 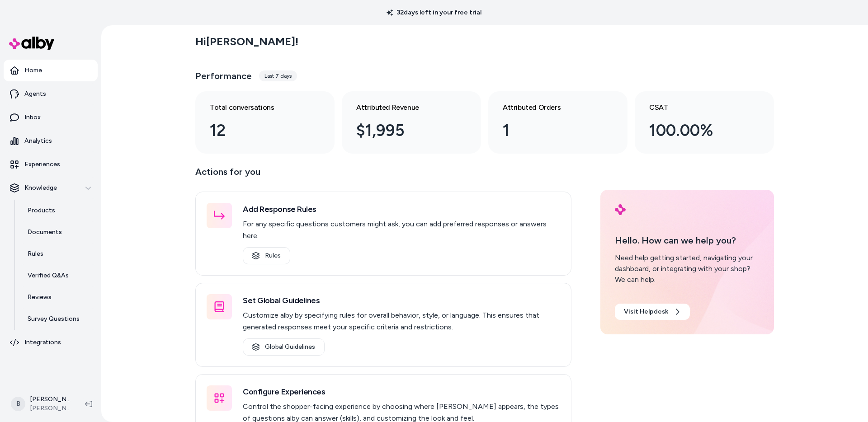 I want to click on p: Products, so click(x=41, y=211).